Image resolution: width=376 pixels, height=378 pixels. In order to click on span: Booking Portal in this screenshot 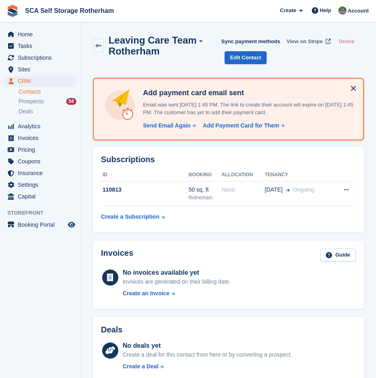, I will do `click(42, 225)`.